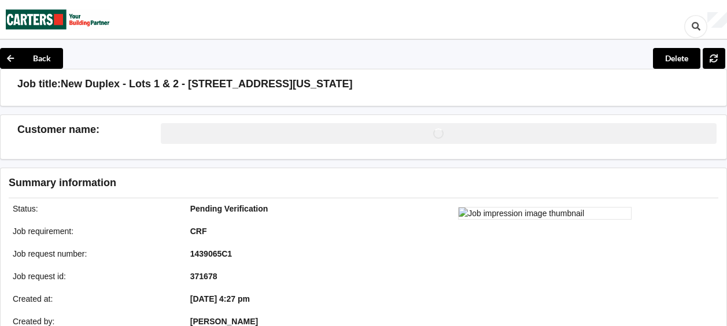 The image size is (727, 326). I want to click on b: Pending Verification, so click(229, 209).